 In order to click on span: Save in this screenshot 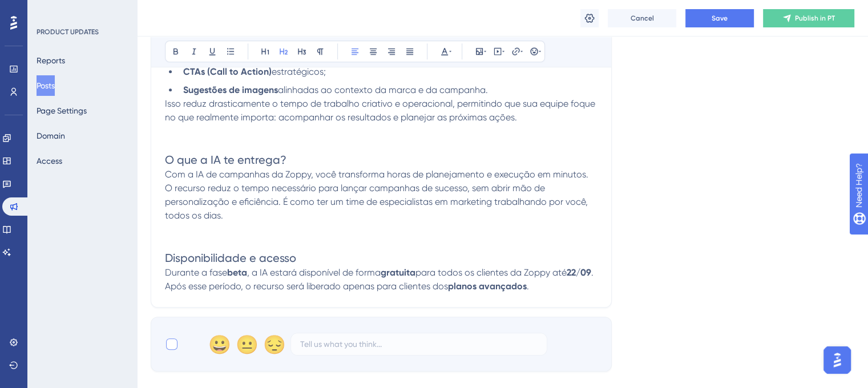, I will do `click(720, 18)`.